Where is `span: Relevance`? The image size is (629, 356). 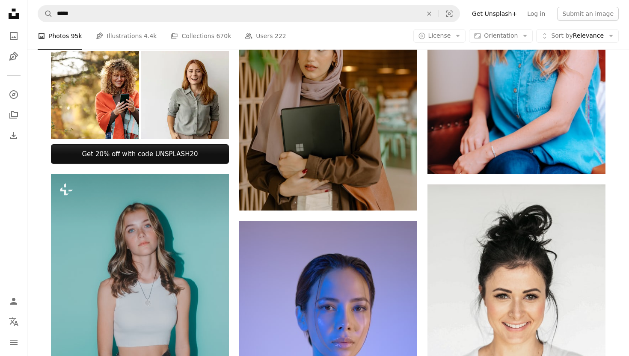
span: Relevance is located at coordinates (577, 36).